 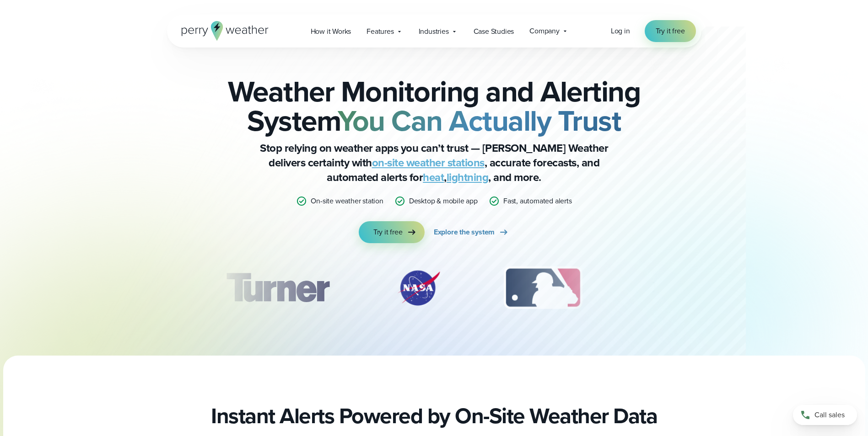 What do you see at coordinates (331, 31) in the screenshot?
I see `a: How it Works` at bounding box center [331, 31].